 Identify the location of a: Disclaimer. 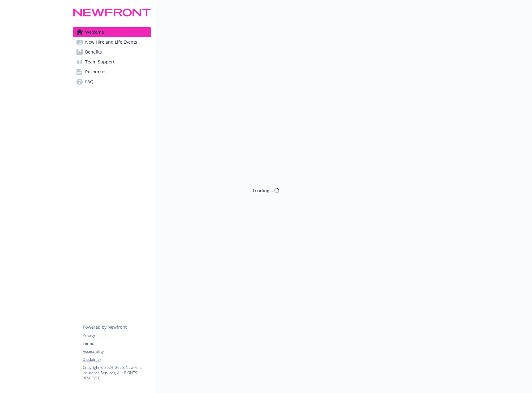
(117, 360).